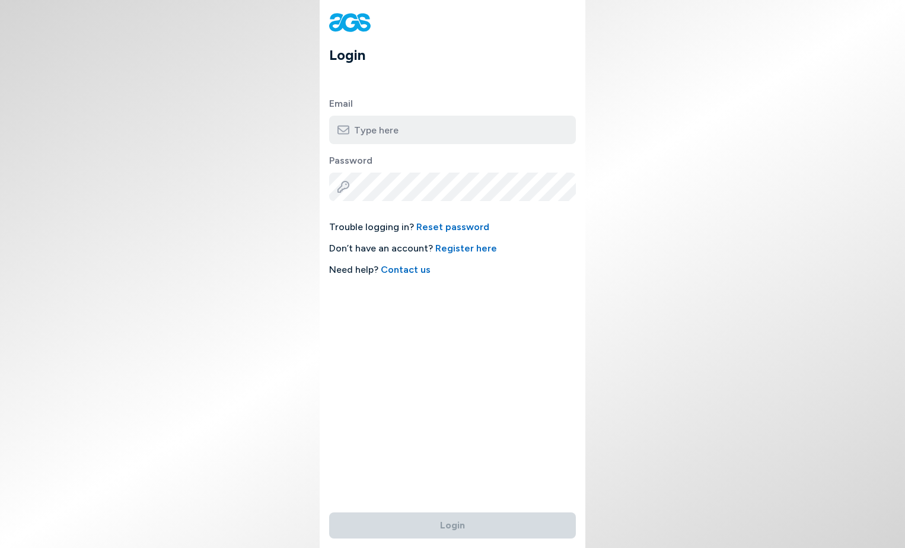 The width and height of the screenshot is (905, 548). What do you see at coordinates (453, 526) in the screenshot?
I see `button: Login` at bounding box center [453, 526].